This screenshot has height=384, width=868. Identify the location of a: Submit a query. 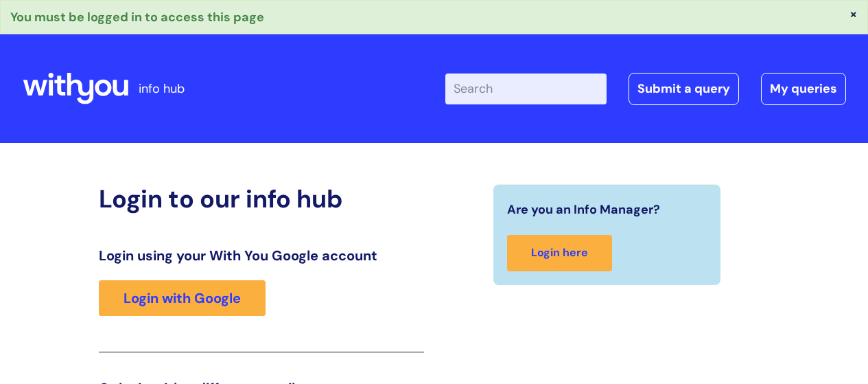
(683, 89).